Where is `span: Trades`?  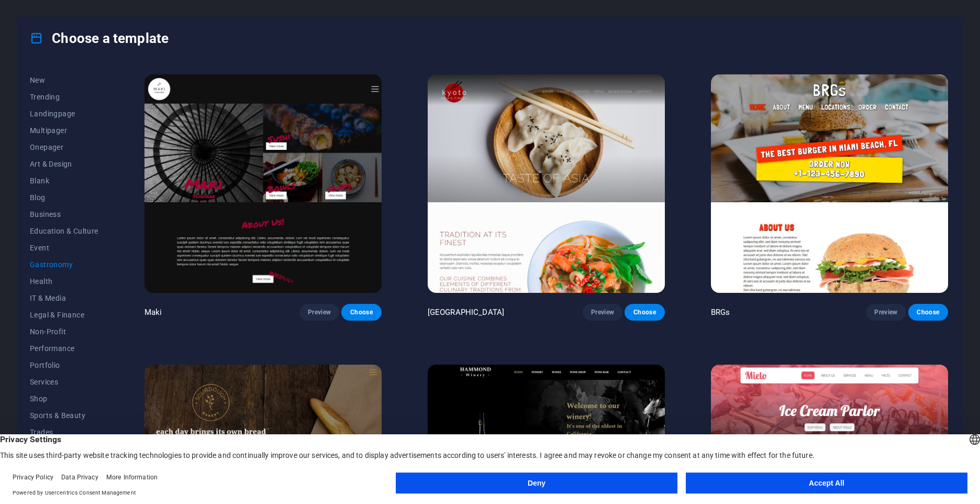
span: Trades is located at coordinates (64, 432).